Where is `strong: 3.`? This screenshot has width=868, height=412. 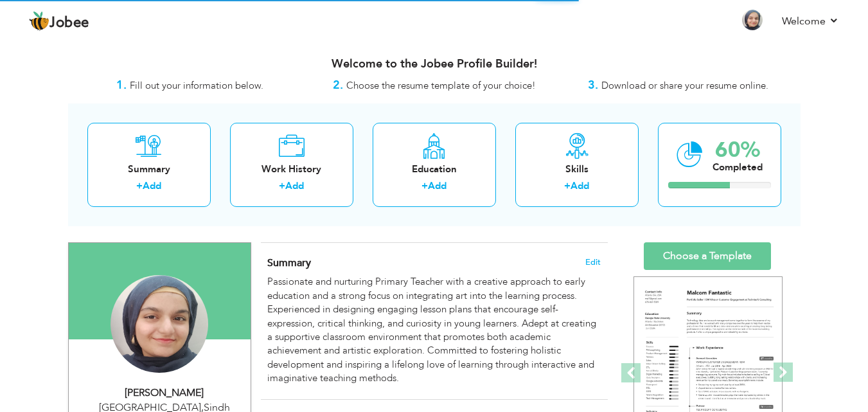 strong: 3. is located at coordinates (593, 85).